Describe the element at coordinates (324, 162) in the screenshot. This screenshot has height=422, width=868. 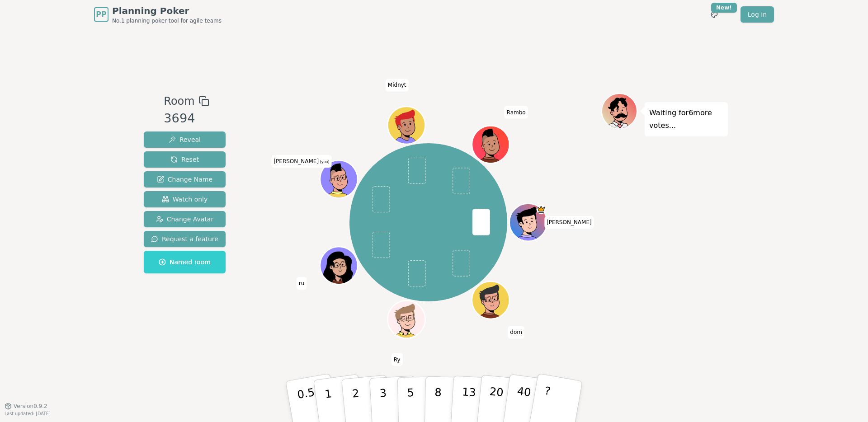
I see `span: (you)` at that location.